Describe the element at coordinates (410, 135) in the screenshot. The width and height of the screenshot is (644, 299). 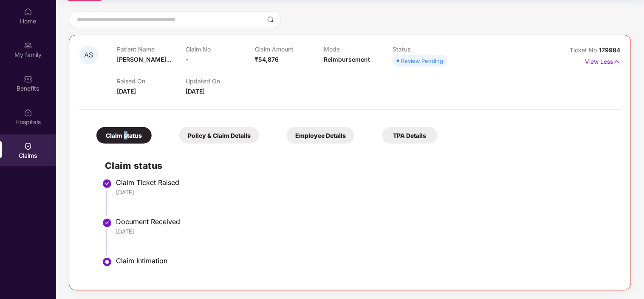
I see `div: TPA Details` at that location.